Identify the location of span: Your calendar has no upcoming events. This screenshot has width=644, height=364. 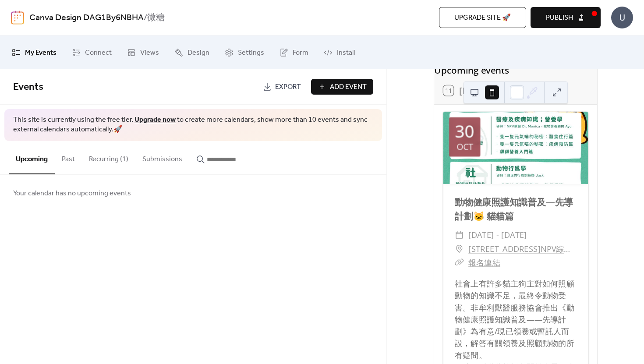
(72, 194).